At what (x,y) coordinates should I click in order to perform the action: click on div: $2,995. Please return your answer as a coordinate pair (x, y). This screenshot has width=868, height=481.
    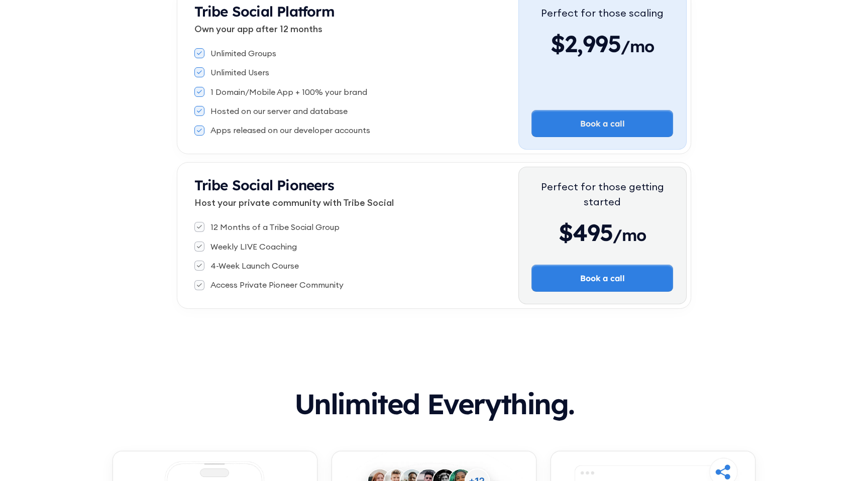
    Looking at the image, I should click on (603, 43).